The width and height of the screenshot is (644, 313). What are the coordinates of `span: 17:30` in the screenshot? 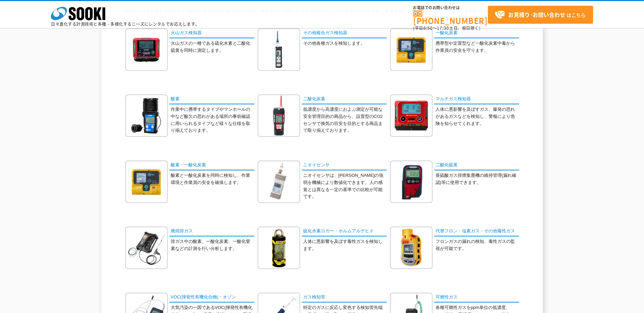 It's located at (443, 28).